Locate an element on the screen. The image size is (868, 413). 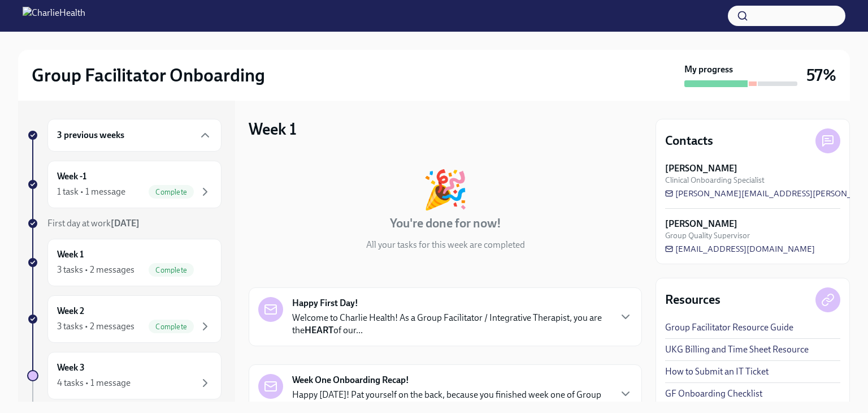
strong: HEART is located at coordinates (319, 330).